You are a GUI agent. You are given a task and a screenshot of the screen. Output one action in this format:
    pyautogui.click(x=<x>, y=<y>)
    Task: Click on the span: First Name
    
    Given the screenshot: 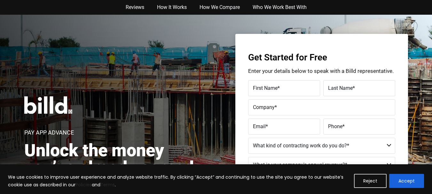 What is the action you would take?
    pyautogui.click(x=265, y=88)
    